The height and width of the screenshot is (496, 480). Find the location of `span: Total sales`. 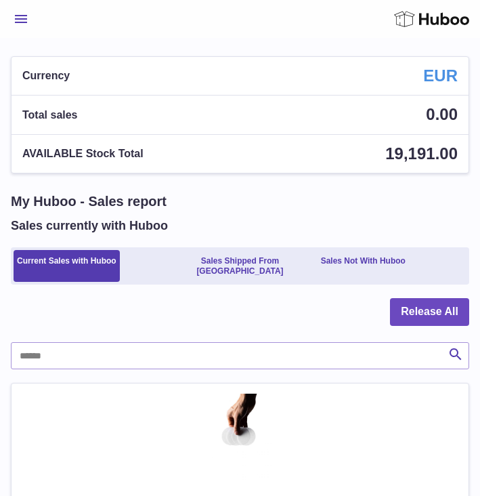

span: Total sales is located at coordinates (50, 115).